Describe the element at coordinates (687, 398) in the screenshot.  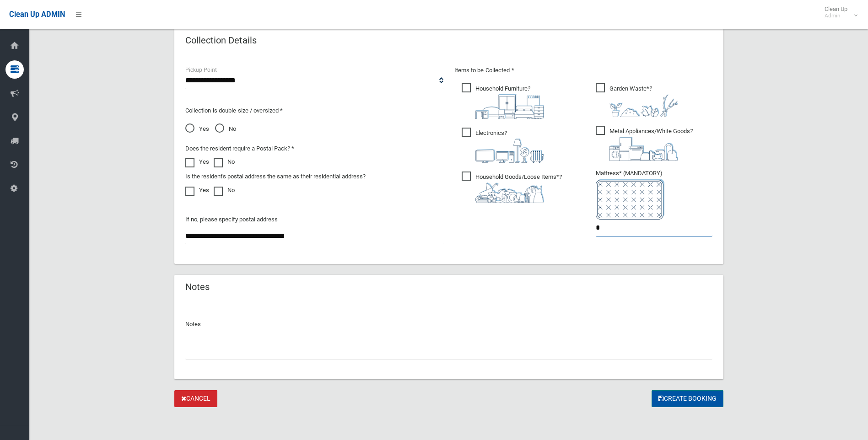
I see `button: Create Booking` at that location.